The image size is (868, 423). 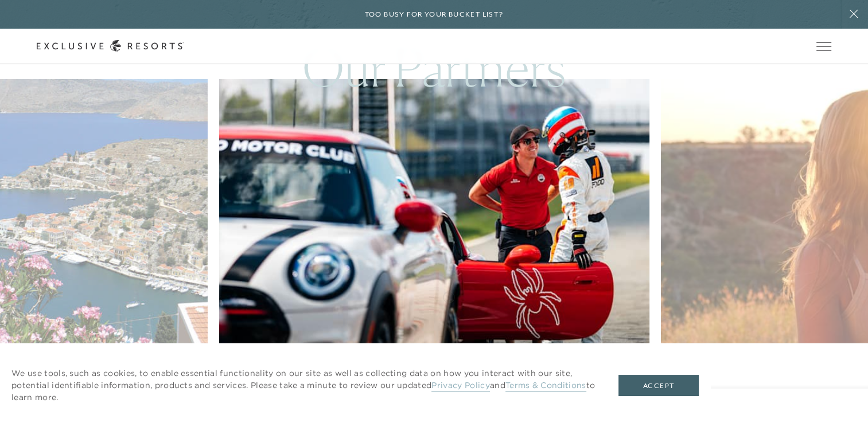 What do you see at coordinates (303, 385) in the screenshot?
I see `p: We use tools, such as cookies, to enable essential functionality on our site as well as collectin...` at bounding box center [303, 385].